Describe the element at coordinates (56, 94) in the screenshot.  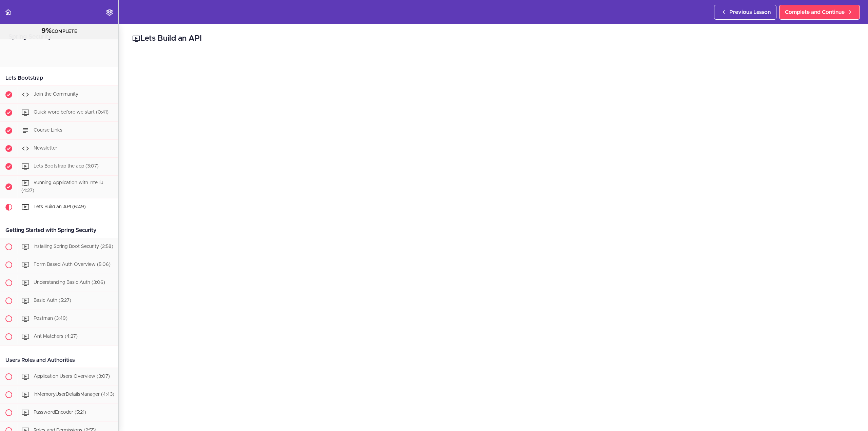
I see `span: Join the Community` at that location.